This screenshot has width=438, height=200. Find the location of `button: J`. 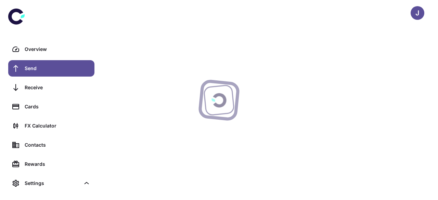

button: J is located at coordinates (417, 13).